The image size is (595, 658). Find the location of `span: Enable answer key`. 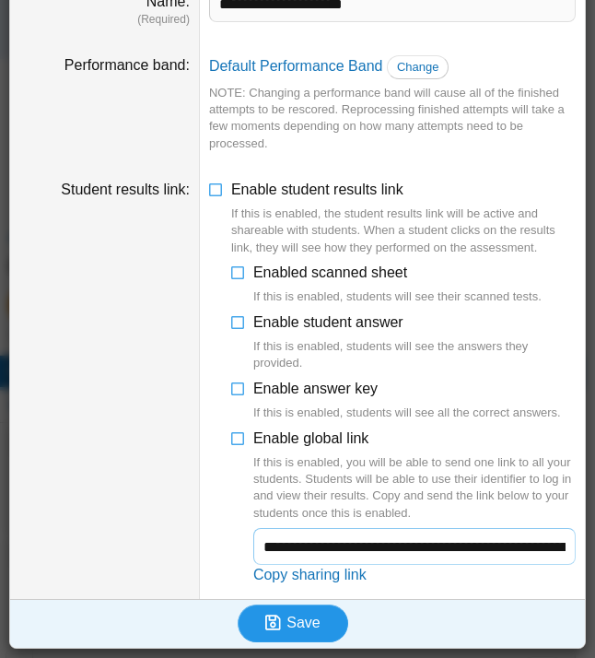

span: Enable answer key is located at coordinates (407, 401).